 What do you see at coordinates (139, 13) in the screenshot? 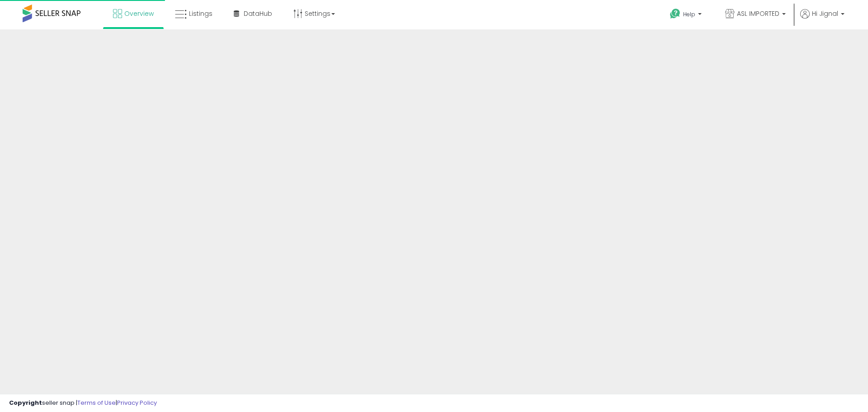
I see `span: Overview` at bounding box center [139, 13].